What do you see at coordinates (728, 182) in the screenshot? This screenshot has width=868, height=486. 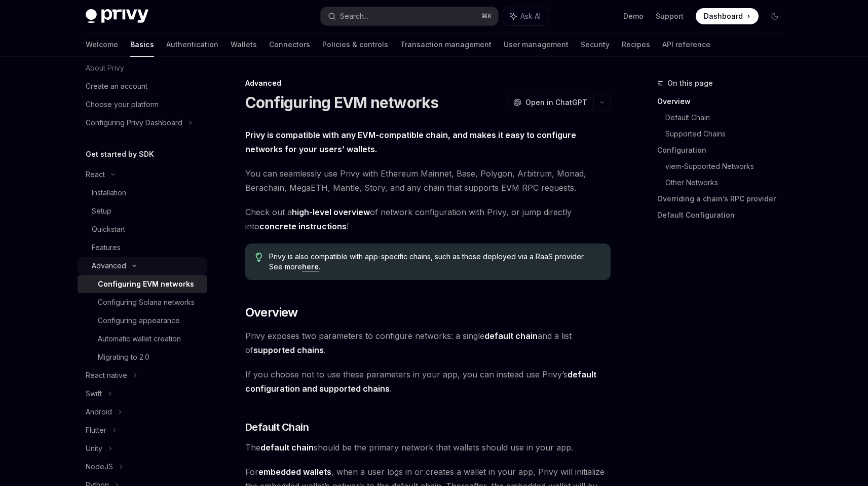 I see `a: Other Networks` at bounding box center [728, 182].